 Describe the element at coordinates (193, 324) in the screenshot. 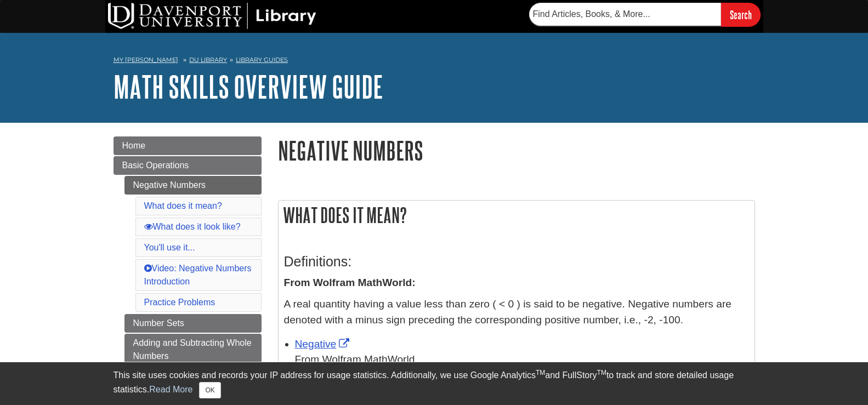

I see `a: Number Sets` at that location.